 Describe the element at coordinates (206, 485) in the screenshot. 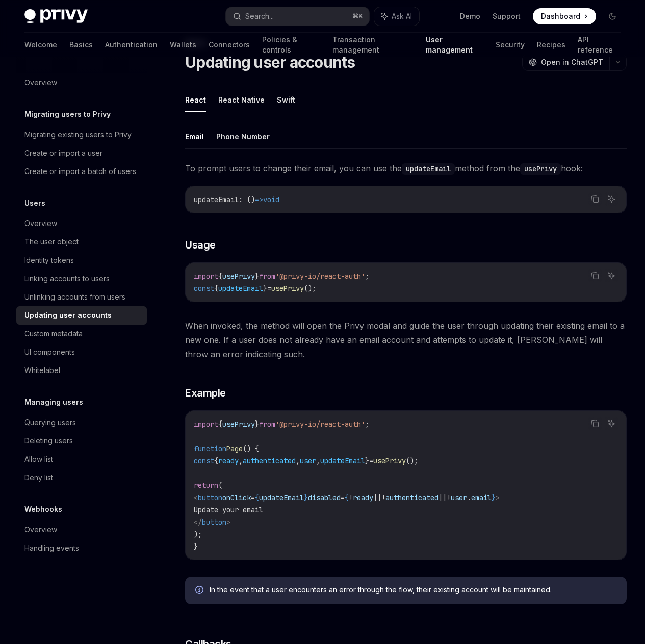

I see `span: return` at that location.